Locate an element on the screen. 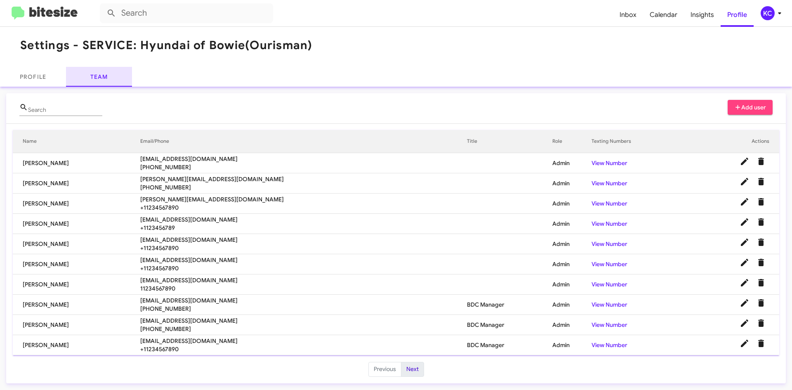 Image resolution: width=792 pixels, height=390 pixels. span: Inbox is located at coordinates (628, 15).